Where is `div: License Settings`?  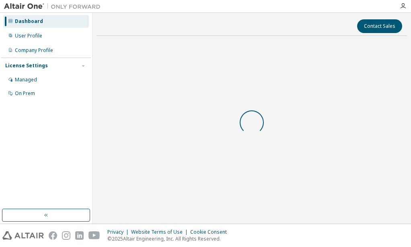
div: License Settings is located at coordinates (27, 66).